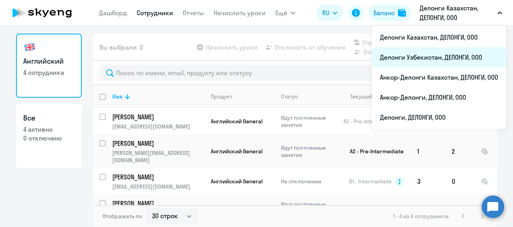 The image size is (513, 227). I want to click on span: Отображать по:, so click(123, 216).